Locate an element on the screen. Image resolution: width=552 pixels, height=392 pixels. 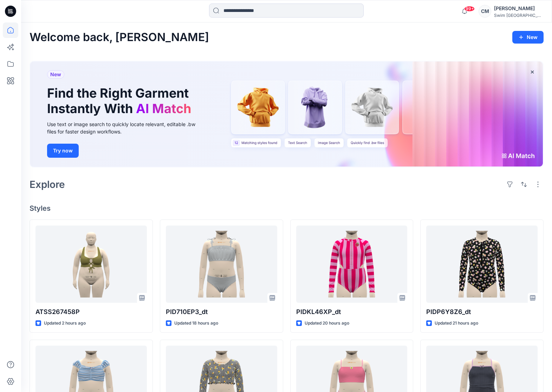
span: AI Match is located at coordinates (164, 109).